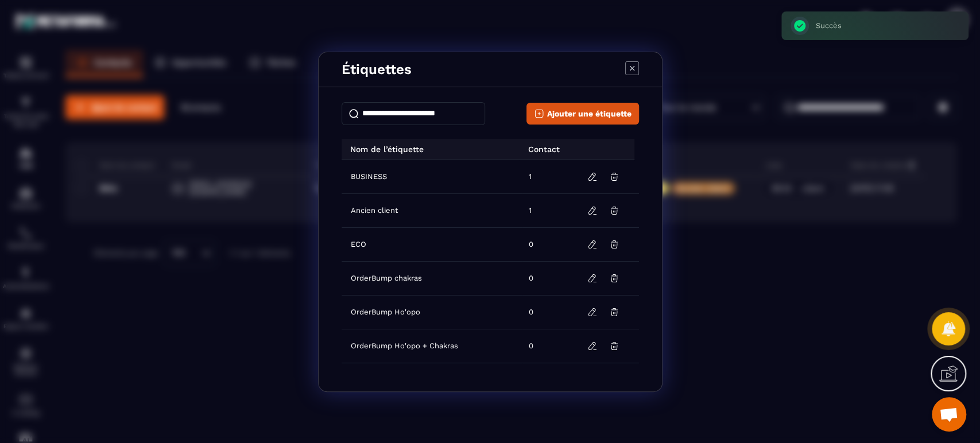 Image resolution: width=980 pixels, height=443 pixels. Describe the element at coordinates (539, 149) in the screenshot. I see `p: Contact` at that location.